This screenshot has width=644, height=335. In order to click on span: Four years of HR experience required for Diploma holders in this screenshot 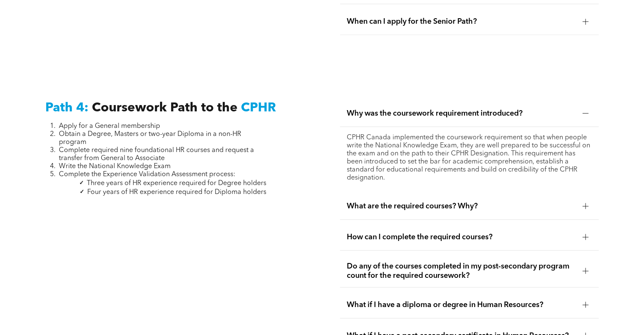, I will do `click(177, 193)`.